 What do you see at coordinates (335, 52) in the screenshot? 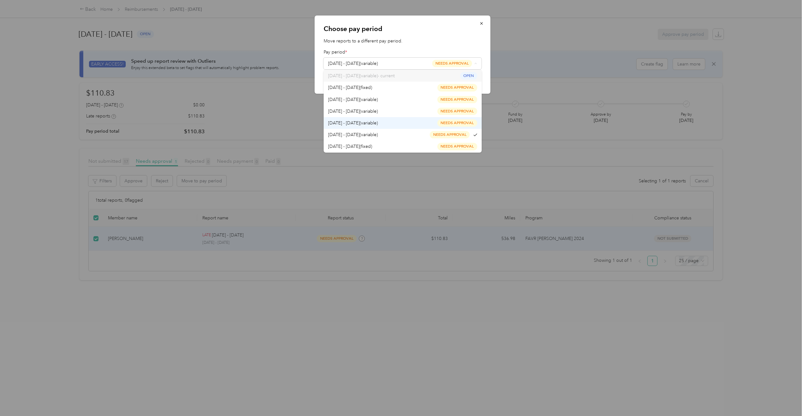
I see `span: Pay period` at bounding box center [335, 52].